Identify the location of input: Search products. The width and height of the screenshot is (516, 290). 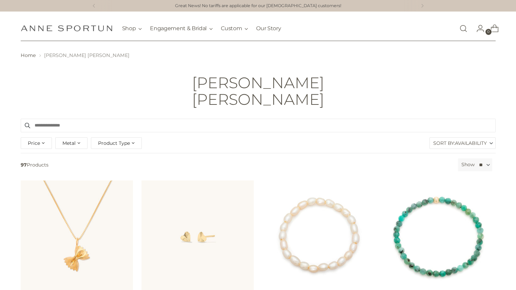
(258, 125).